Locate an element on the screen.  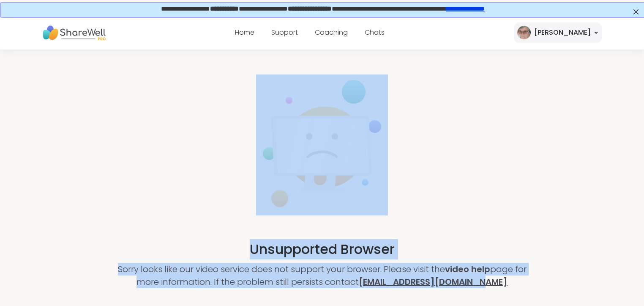
img: ShareWell Nav Logo is located at coordinates (74, 33).